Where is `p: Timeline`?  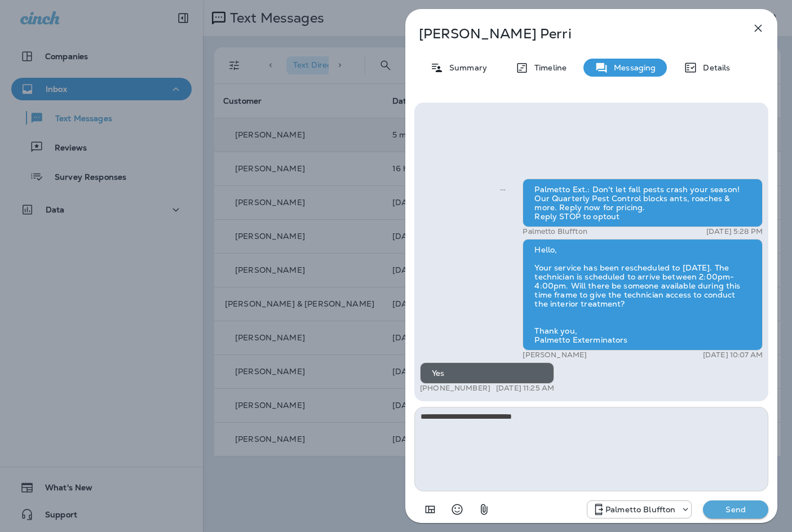 p: Timeline is located at coordinates (547, 68).